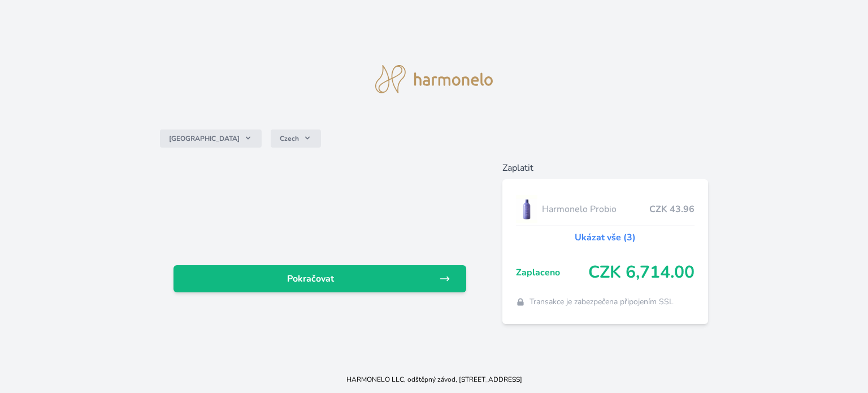 The image size is (868, 393). What do you see at coordinates (672, 210) in the screenshot?
I see `span: CZK 43.96` at bounding box center [672, 210].